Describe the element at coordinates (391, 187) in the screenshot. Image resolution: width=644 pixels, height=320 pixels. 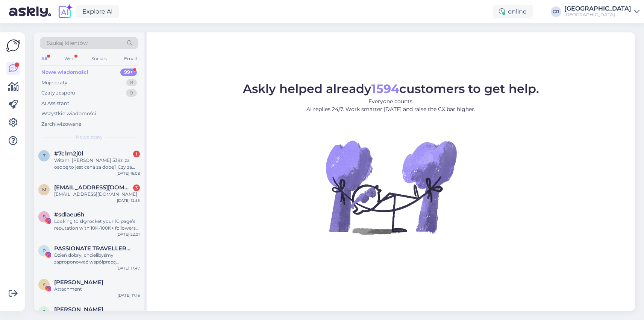
I see `img: No Chat active` at that location.